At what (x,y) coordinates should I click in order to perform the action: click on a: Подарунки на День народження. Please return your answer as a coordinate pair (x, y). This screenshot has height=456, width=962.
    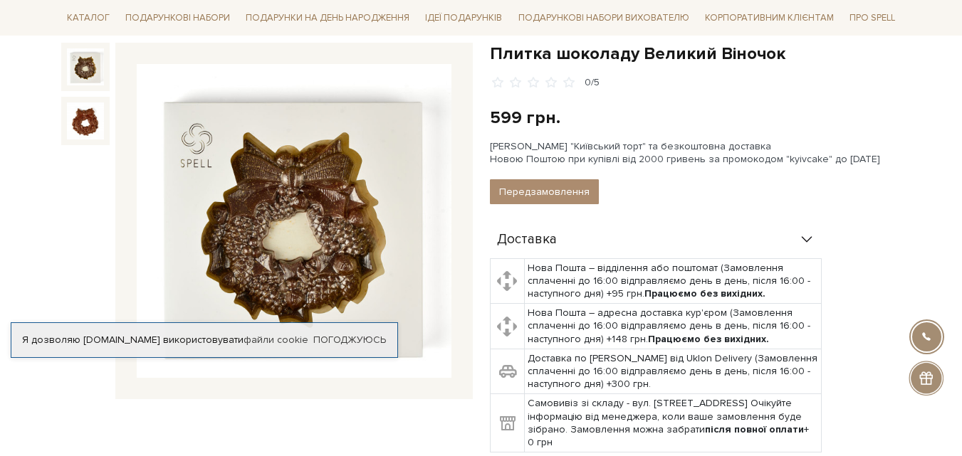
    Looking at the image, I should click on (327, 18).